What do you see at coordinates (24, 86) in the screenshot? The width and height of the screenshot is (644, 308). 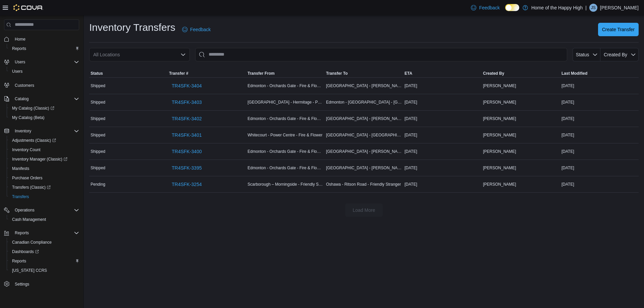 I see `a: Customers` at bounding box center [24, 86].